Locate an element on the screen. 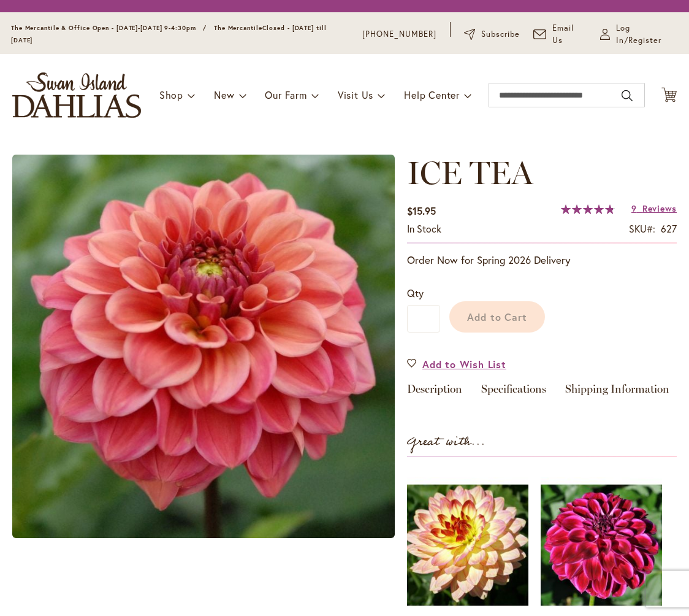 The height and width of the screenshot is (616, 689). div: 97% is located at coordinates (588, 209).